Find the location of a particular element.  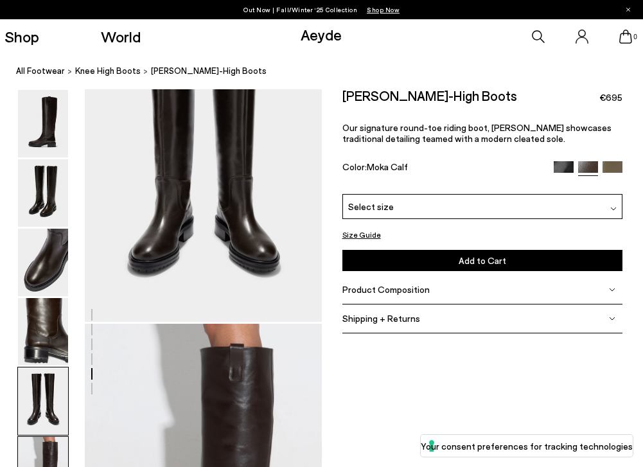

button: Size Guide is located at coordinates (362, 235).